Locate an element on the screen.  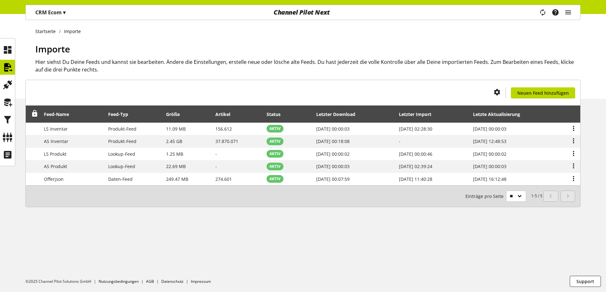
span: 274.601 is located at coordinates (224, 179).